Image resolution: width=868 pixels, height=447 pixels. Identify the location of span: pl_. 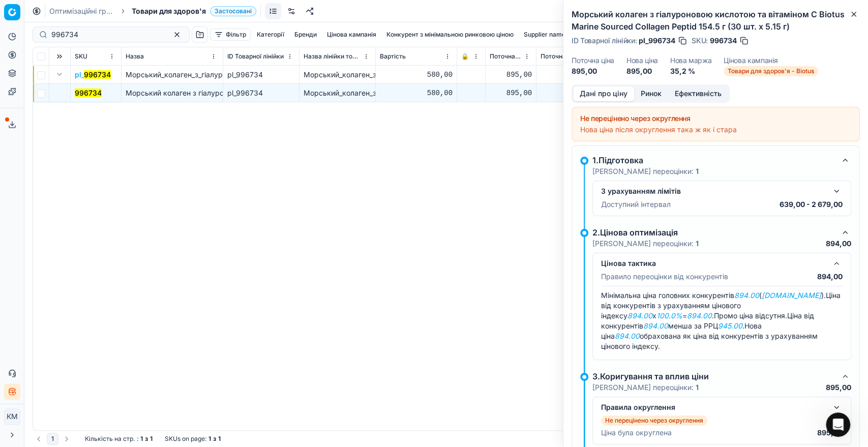
(93, 75).